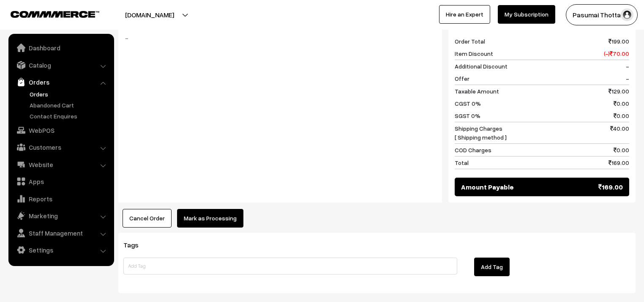 Image resolution: width=644 pixels, height=302 pixels. What do you see at coordinates (48, 14) in the screenshot?
I see `a: COMMMERCE` at bounding box center [48, 14].